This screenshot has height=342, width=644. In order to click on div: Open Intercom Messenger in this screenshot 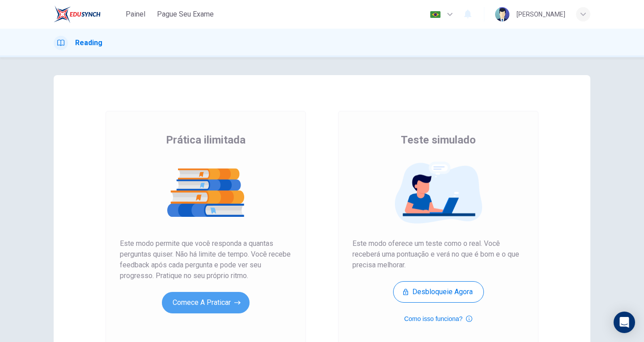, I will do `click(625, 323)`.